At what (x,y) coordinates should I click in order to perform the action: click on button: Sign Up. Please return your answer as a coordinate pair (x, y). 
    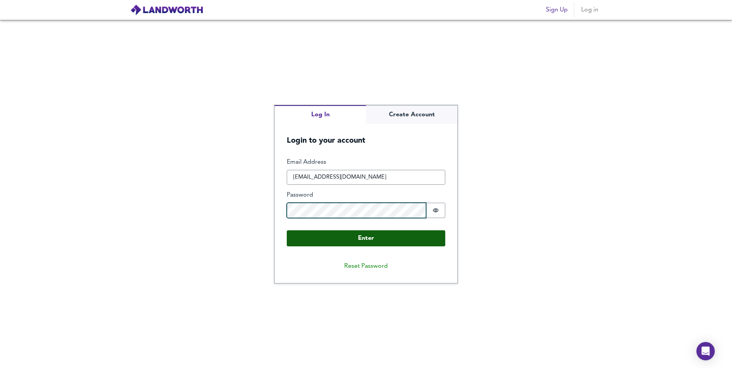
    Looking at the image, I should click on (556, 10).